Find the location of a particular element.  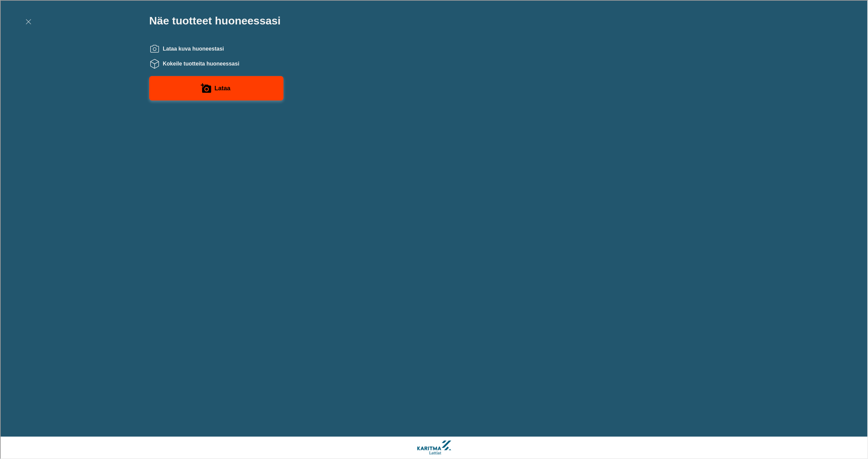

span: Lataa kuva huoneestasi is located at coordinates (193, 48).